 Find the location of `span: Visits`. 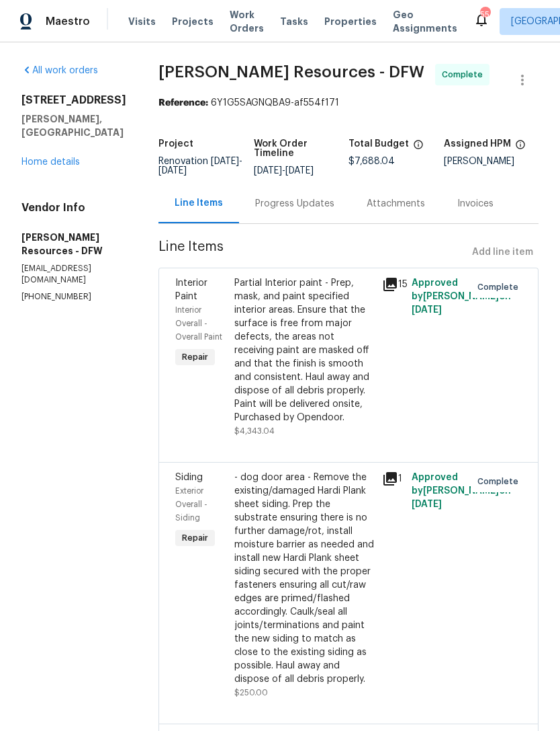

span: Visits is located at coordinates (142, 22).